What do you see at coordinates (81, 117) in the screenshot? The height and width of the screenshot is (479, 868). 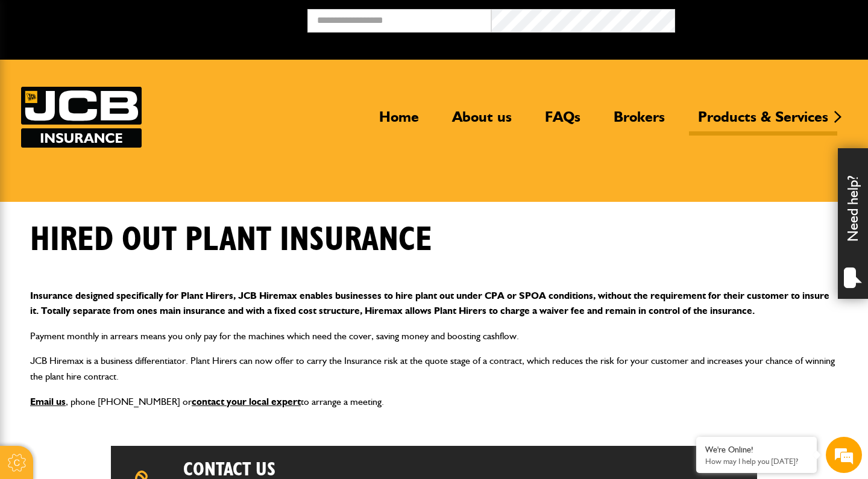 I see `a: JCB Insurance Services` at bounding box center [81, 117].